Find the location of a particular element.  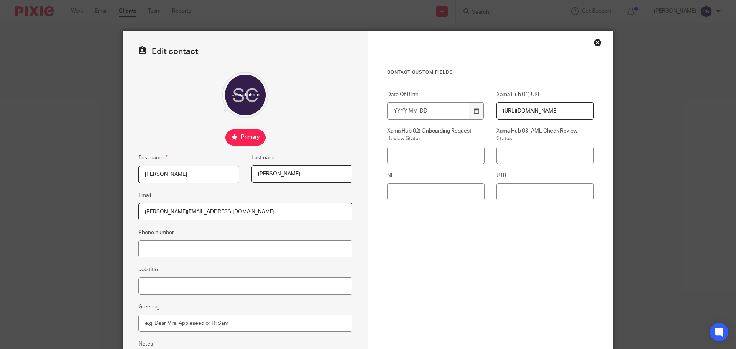

input: e.g. Dear Mrs. Appleseed or Hi Sam is located at coordinates (245, 323).